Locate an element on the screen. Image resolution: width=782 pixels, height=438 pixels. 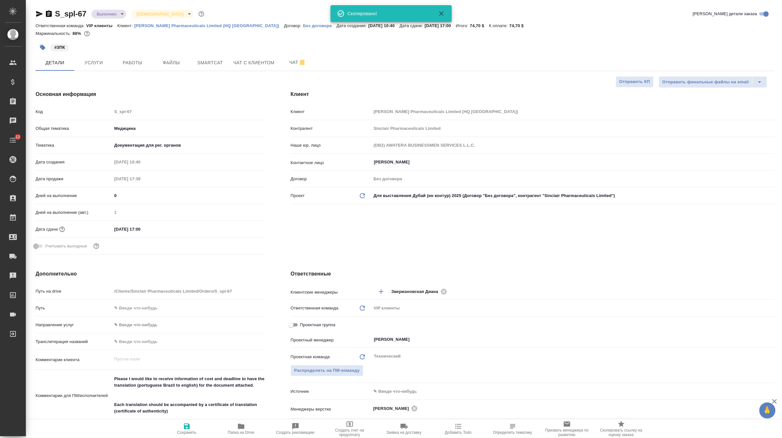
button: Open is located at coordinates (772, 162).